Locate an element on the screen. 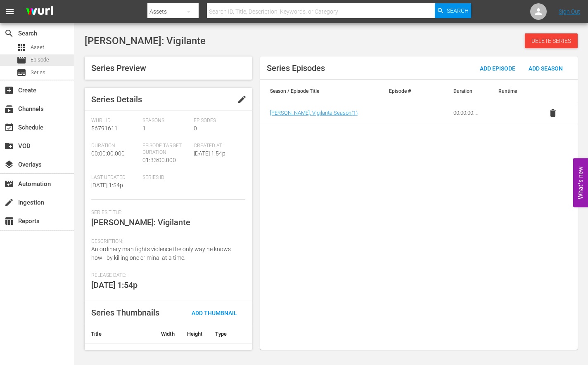 This screenshot has height=365, width=588. span: VOD is located at coordinates (9, 146).